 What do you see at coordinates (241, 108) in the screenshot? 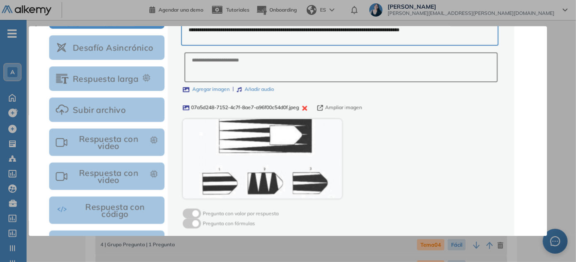
I see `div: 07a5d248-7152-4c7f-8ae7-a96f00c54d0f.jpeg` at bounding box center [241, 108].